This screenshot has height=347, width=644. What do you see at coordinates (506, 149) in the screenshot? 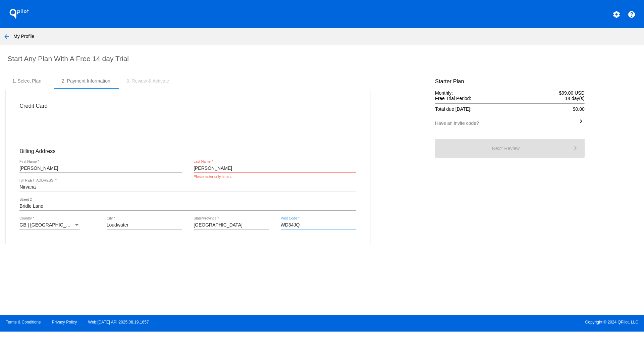
I see `span: Next: Review` at bounding box center [506, 149].